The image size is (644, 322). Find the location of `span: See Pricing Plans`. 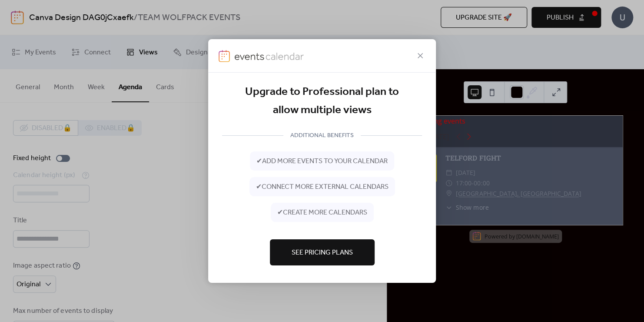

span: See Pricing Plans is located at coordinates (322, 252).